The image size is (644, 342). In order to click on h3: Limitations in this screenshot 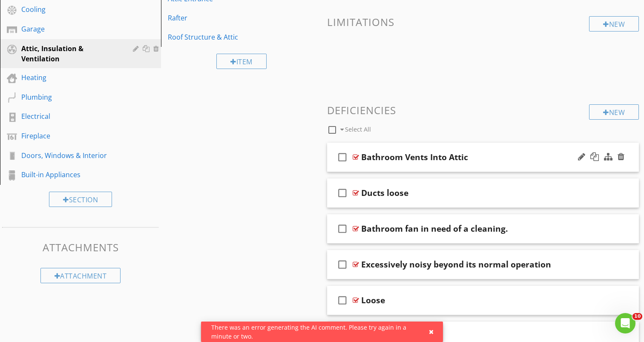, I will do `click(483, 22)`.